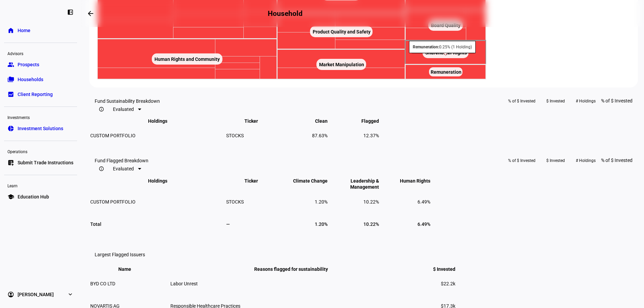  I want to click on div: Investments, so click(41, 117).